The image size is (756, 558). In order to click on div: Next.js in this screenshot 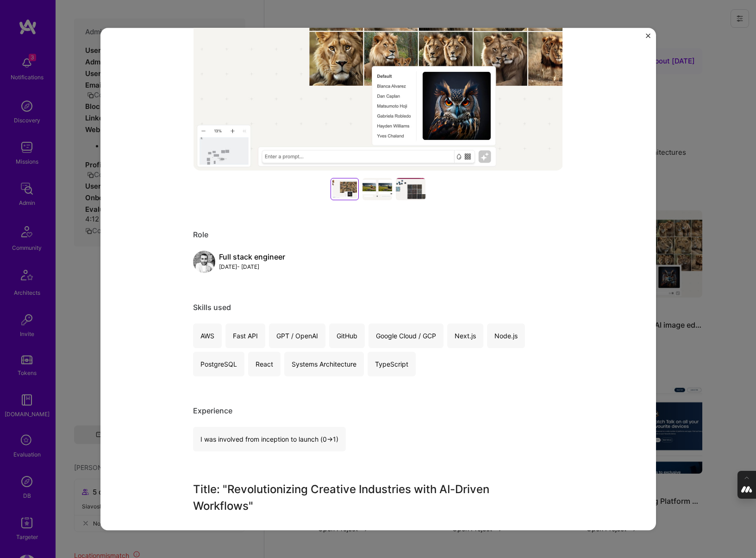, I will do `click(465, 336)`.